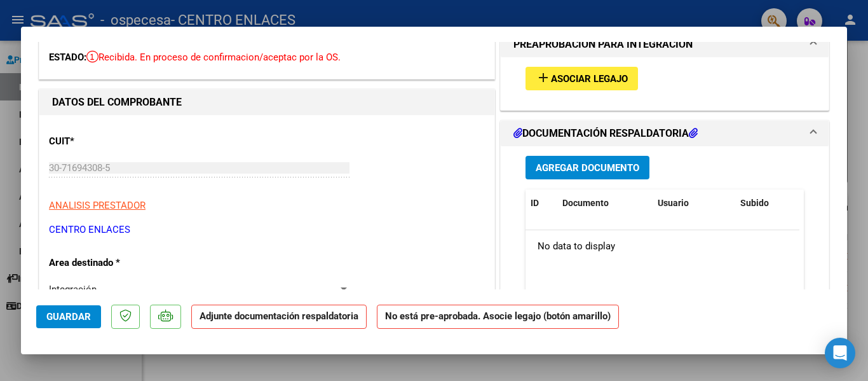 This screenshot has height=381, width=868. What do you see at coordinates (673, 203) in the screenshot?
I see `span: Usuario` at bounding box center [673, 203].